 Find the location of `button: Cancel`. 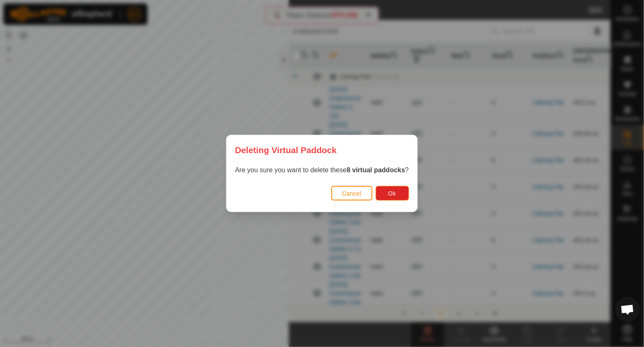

button: Cancel is located at coordinates (352, 192).